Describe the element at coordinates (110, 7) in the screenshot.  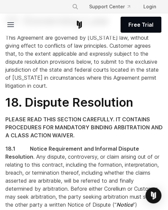
I see `a: Support Center` at that location.